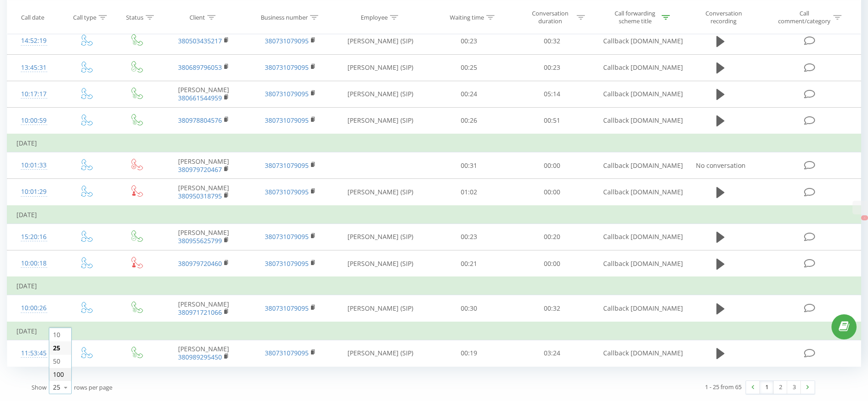 Image resolution: width=868 pixels, height=401 pixels. Describe the element at coordinates (93, 387) in the screenshot. I see `span: rows per page` at that location.